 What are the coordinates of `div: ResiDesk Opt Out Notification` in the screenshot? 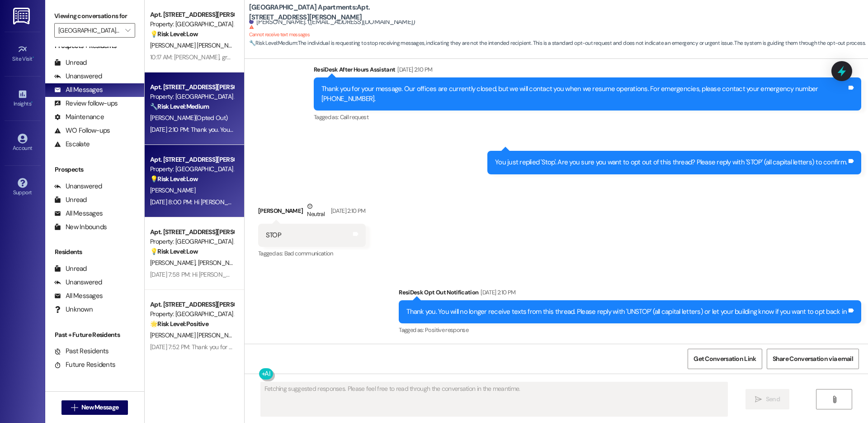 It's located at (630, 294).